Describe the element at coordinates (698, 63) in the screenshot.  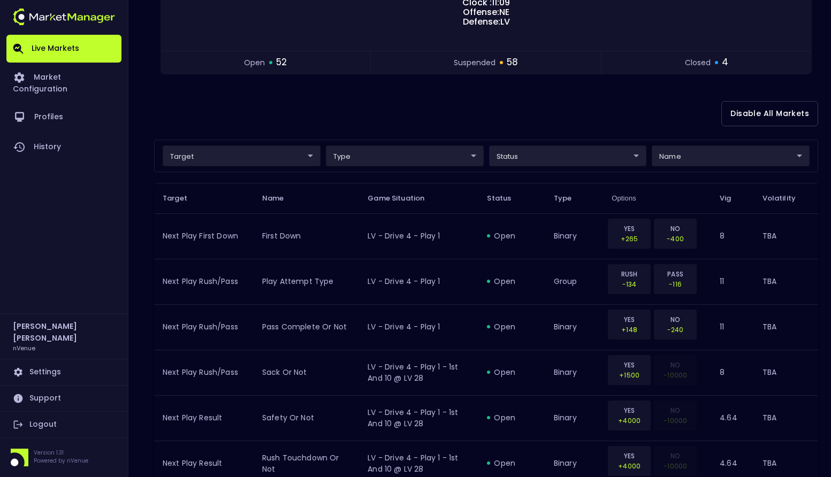
I see `span: closed` at that location.